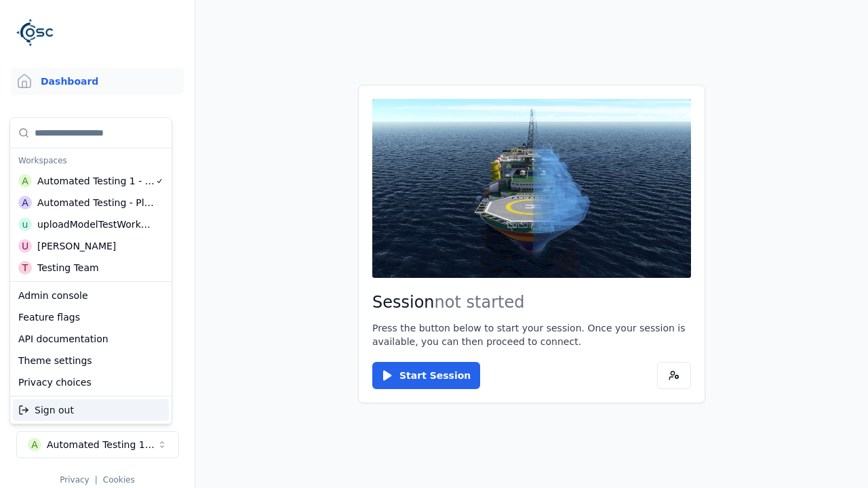  What do you see at coordinates (25, 246) in the screenshot?
I see `div: U` at bounding box center [25, 246].